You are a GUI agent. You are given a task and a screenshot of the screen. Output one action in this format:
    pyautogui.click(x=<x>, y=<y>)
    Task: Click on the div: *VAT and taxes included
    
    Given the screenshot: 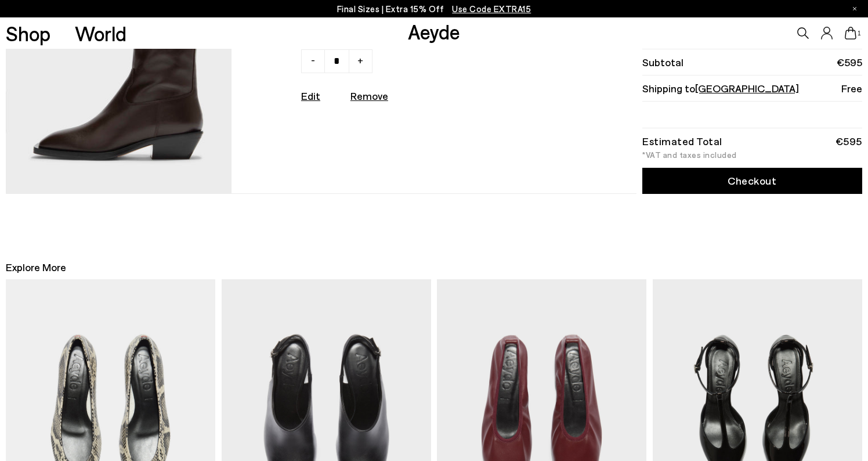 What is the action you would take?
    pyautogui.click(x=752, y=155)
    